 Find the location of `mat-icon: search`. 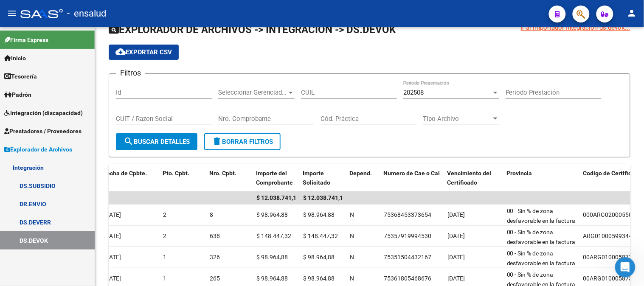

mat-icon: search is located at coordinates (129, 141).